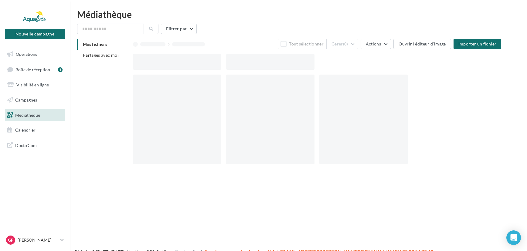 This screenshot has width=527, height=251. Describe the element at coordinates (28, 115) in the screenshot. I see `span: Médiathèque` at that location.